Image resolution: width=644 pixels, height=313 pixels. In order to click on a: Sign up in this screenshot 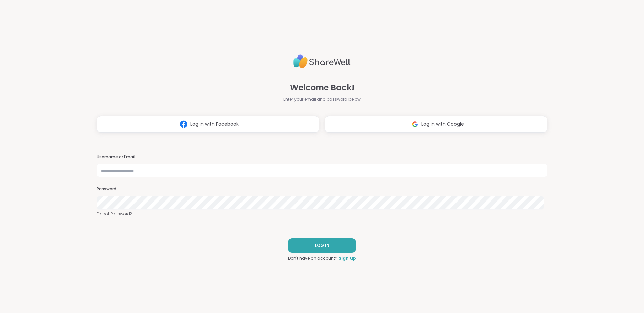, I will do `click(347, 258)`.